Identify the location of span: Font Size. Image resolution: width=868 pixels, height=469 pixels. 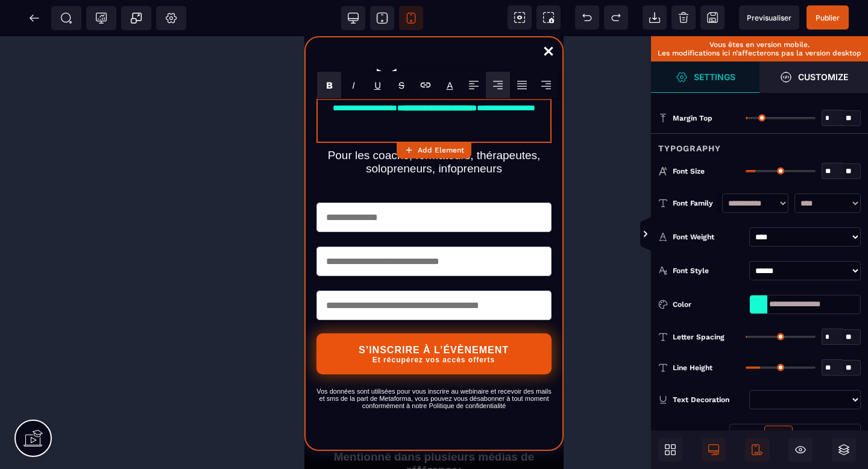
(689, 171).